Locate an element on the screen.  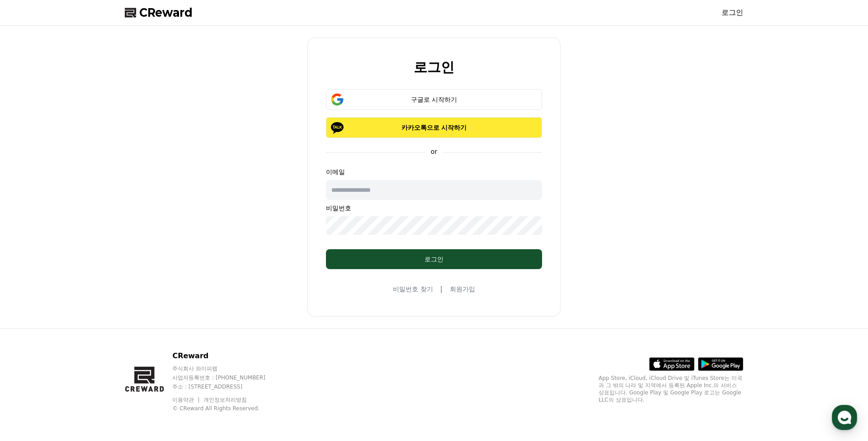
a: CReward is located at coordinates (159, 13).